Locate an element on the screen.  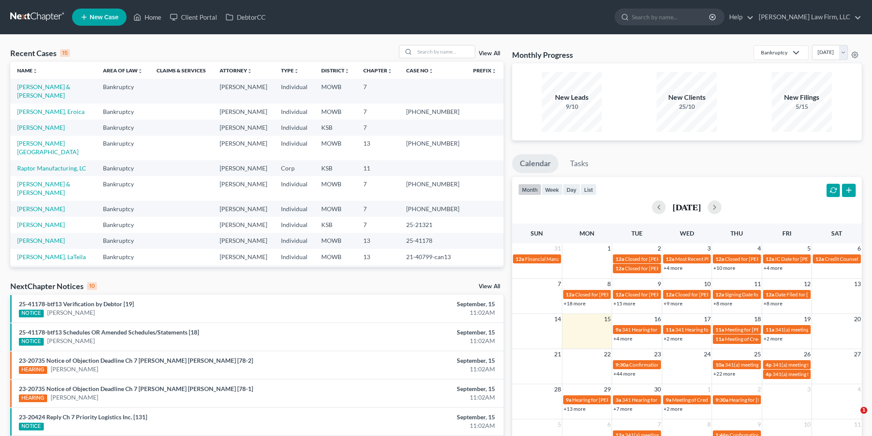
button: week is located at coordinates (552, 190).